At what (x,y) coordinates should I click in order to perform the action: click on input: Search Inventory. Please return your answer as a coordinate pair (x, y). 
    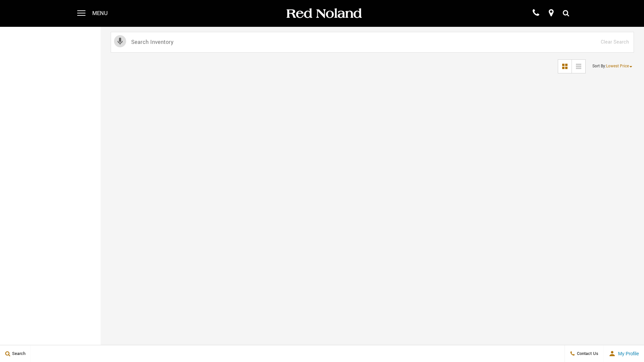
    Looking at the image, I should click on (373, 42).